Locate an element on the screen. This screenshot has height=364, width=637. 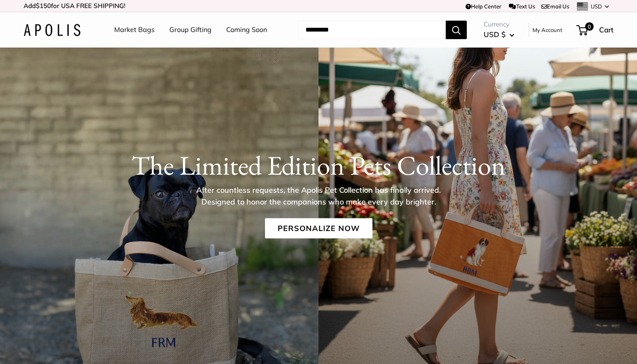
span: $150 is located at coordinates (43, 6).